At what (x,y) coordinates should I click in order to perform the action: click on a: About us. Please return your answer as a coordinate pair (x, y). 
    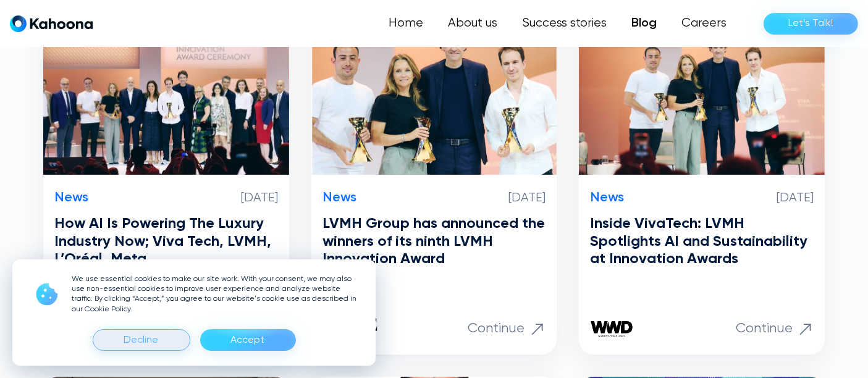
    Looking at the image, I should click on (473, 23).